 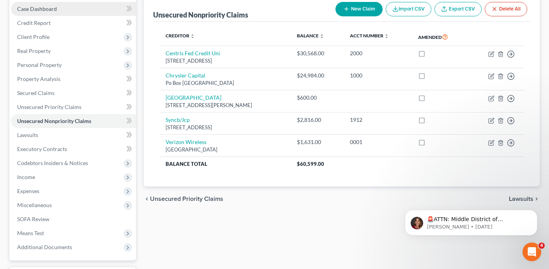 What do you see at coordinates (34, 51) in the screenshot?
I see `span: Real Property` at bounding box center [34, 51].